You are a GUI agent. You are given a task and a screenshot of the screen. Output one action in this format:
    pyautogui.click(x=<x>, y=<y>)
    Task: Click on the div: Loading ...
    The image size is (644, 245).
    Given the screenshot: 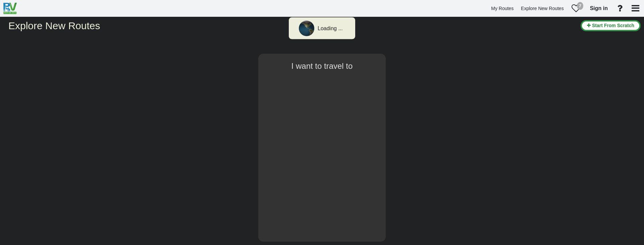 What is the action you would take?
    pyautogui.click(x=330, y=29)
    